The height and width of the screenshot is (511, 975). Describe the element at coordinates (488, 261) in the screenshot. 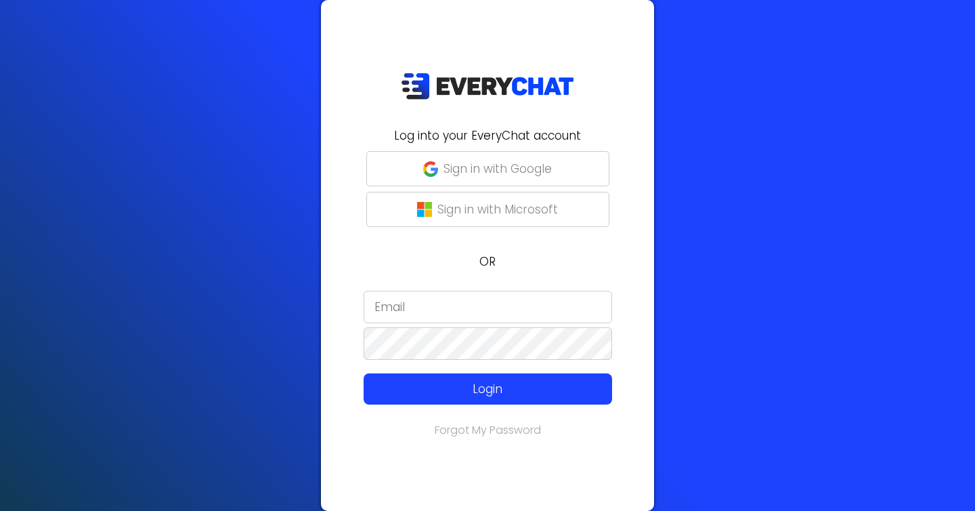

I see `p: OR` at that location.